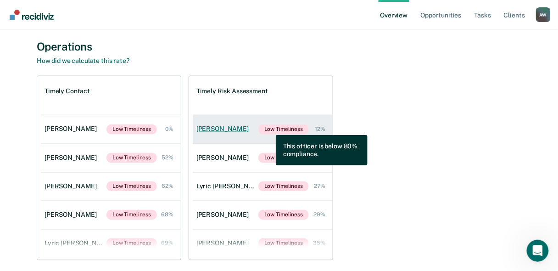  Describe the element at coordinates (169, 129) in the screenshot. I see `div: 0%` at that location.